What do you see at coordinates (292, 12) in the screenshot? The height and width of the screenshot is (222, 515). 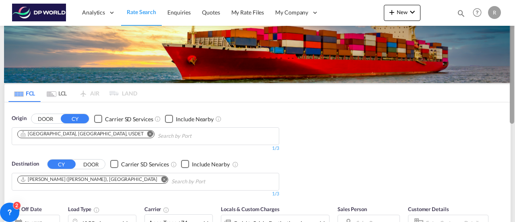 I see `span: My Company` at bounding box center [292, 12].